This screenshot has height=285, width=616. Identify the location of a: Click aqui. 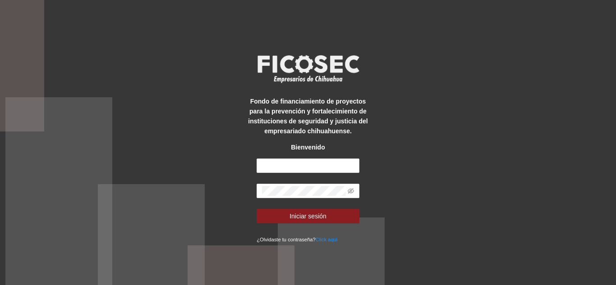
(326, 240).